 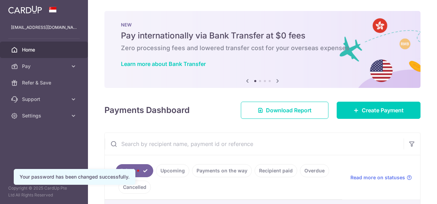 I want to click on a: Create Payment, so click(x=379, y=110).